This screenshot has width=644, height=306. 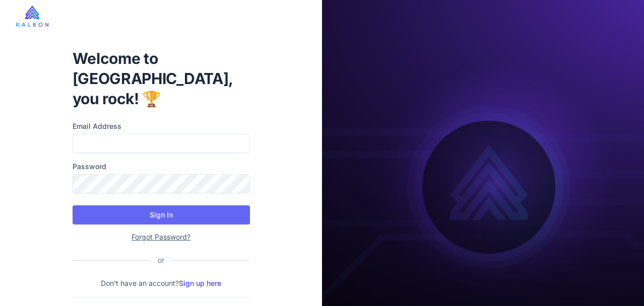 I want to click on label: Password, so click(x=161, y=167).